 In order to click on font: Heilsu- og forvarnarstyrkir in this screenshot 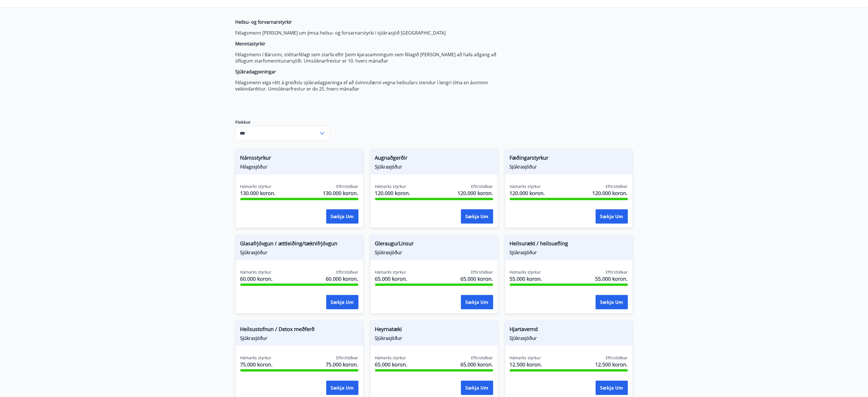, I will do `click(264, 22)`.